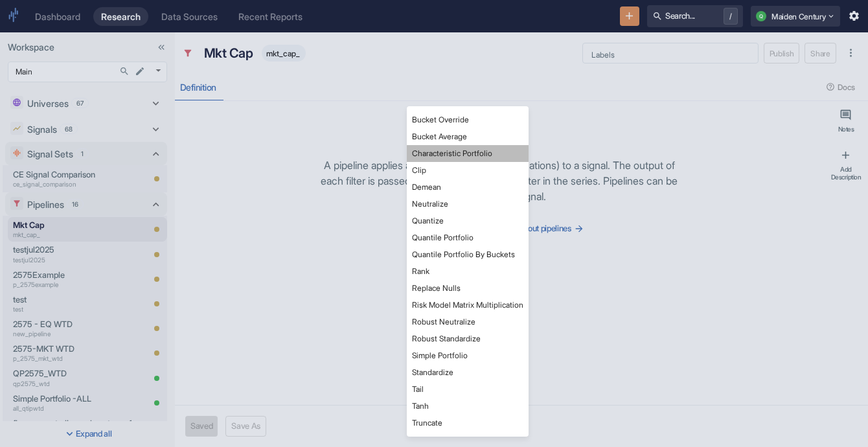 This screenshot has height=447, width=868. I want to click on li: Quantile Portfolio By Buckets, so click(468, 255).